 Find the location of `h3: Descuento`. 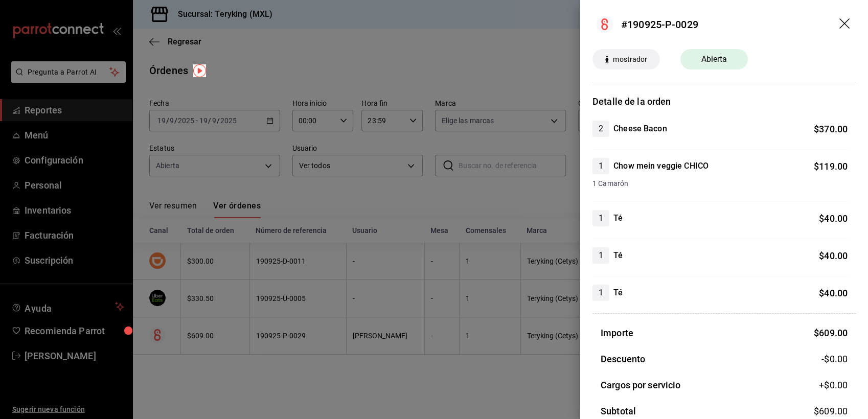

h3: Descuento is located at coordinates (622, 358).